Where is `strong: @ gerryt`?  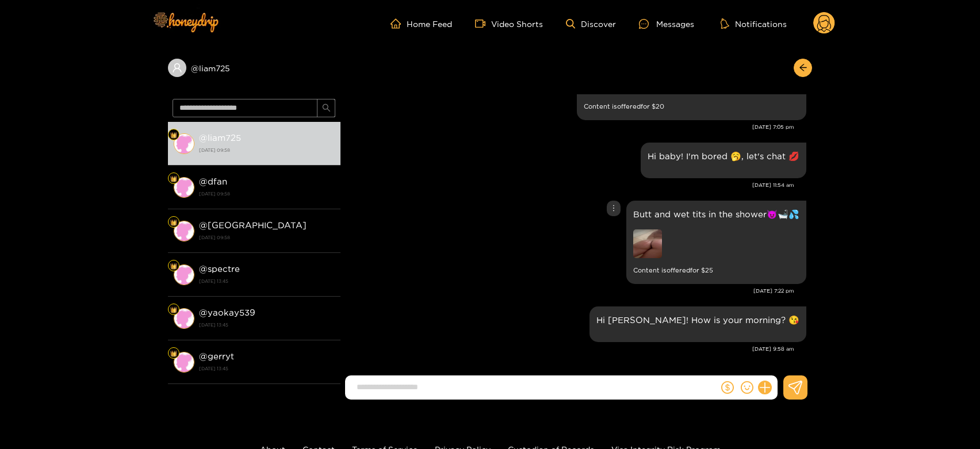 strong: @ gerryt is located at coordinates (216, 356).